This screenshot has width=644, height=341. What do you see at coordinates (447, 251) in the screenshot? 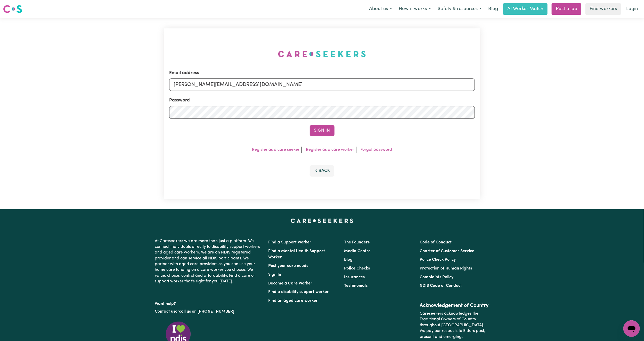
I see `a: Charter of Customer Service` at bounding box center [447, 251].